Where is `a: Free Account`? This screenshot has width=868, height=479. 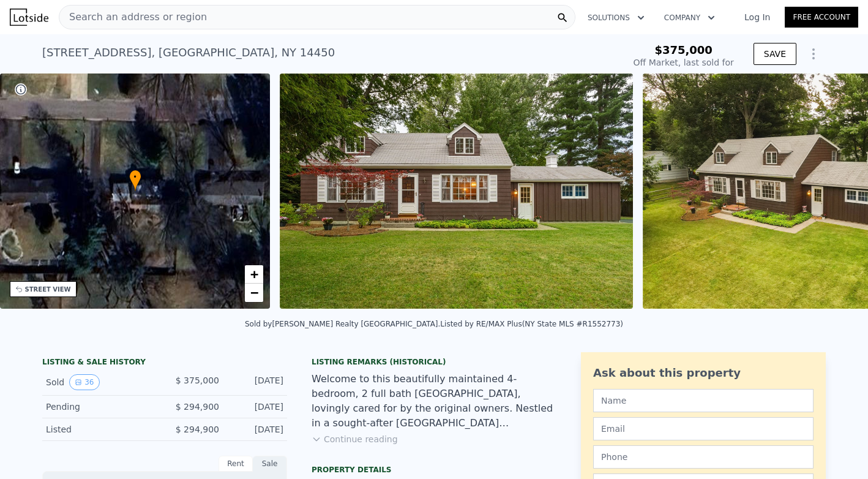 a: Free Account is located at coordinates (822, 17).